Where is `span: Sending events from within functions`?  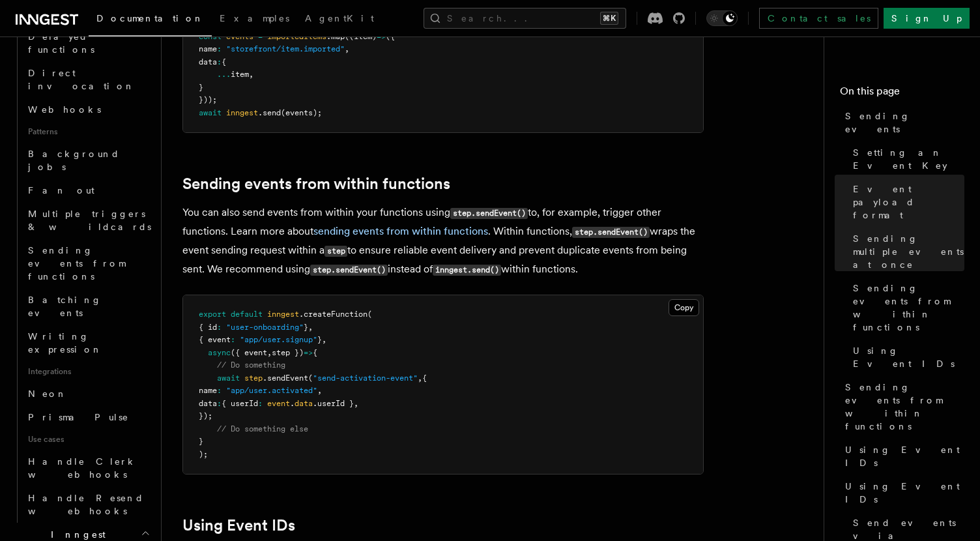
span: Sending events from within functions is located at coordinates (909, 308).